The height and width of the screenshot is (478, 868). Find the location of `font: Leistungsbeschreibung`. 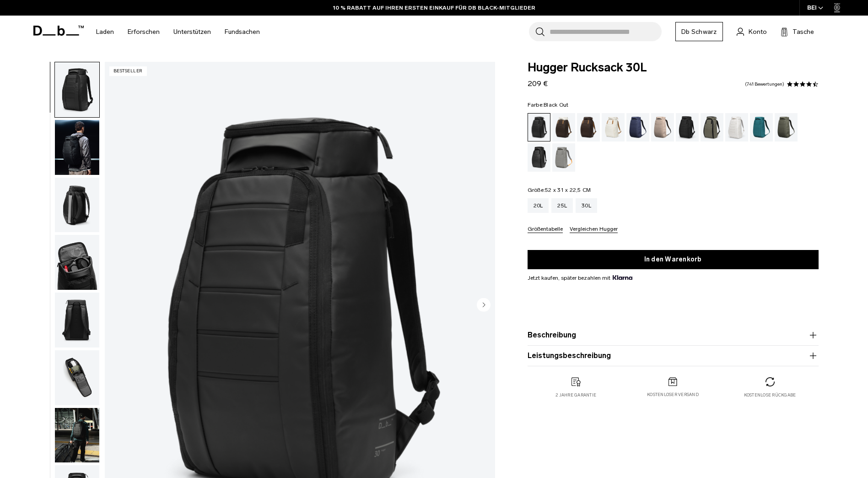

font: Leistungsbeschreibung is located at coordinates (569, 355).